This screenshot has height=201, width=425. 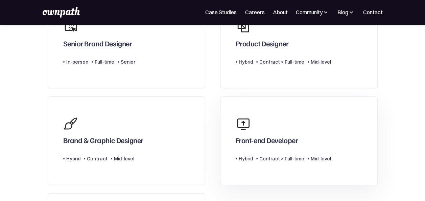 I want to click on div: Contract, so click(x=97, y=159).